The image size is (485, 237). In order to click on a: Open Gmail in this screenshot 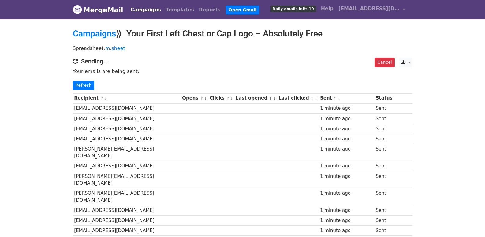, I will do `click(242, 10)`.